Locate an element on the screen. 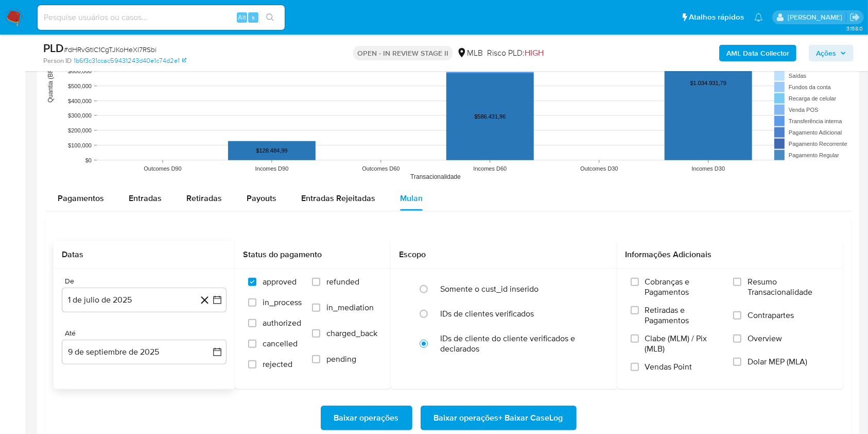 The width and height of the screenshot is (868, 434). a: 1b6f3c31ccac59431243d40e1c74d2e1 is located at coordinates (130, 61).